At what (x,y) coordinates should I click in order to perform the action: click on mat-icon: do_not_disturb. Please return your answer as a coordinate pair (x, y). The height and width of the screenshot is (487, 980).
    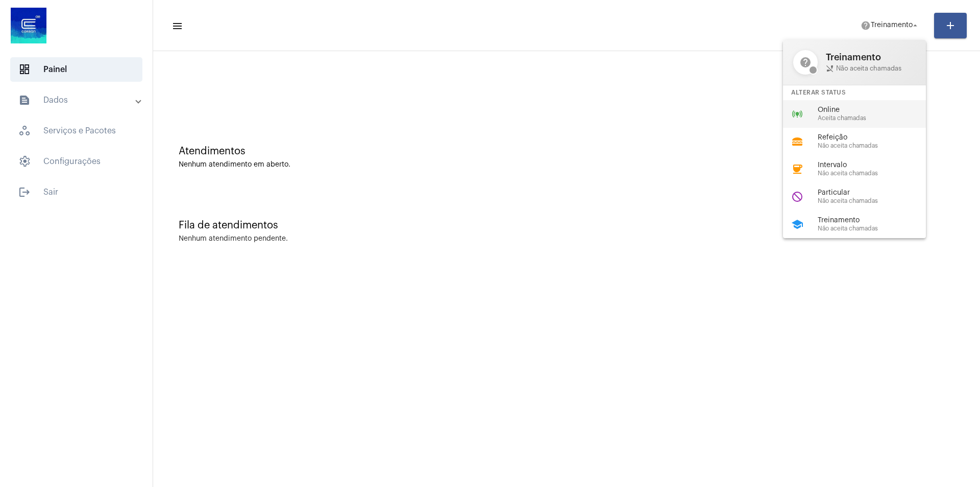
    Looking at the image, I should click on (797, 197).